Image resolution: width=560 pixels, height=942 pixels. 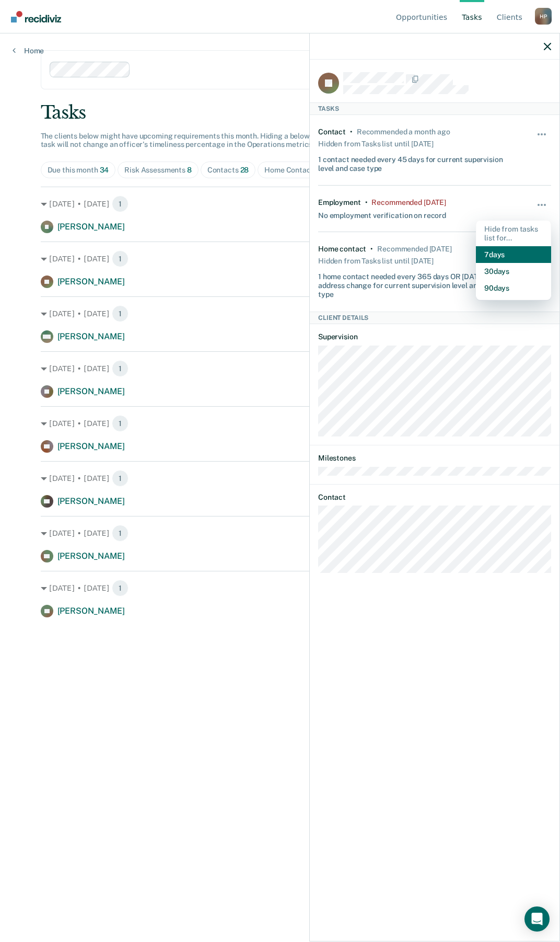 I want to click on dt: Milestones, so click(x=435, y=458).